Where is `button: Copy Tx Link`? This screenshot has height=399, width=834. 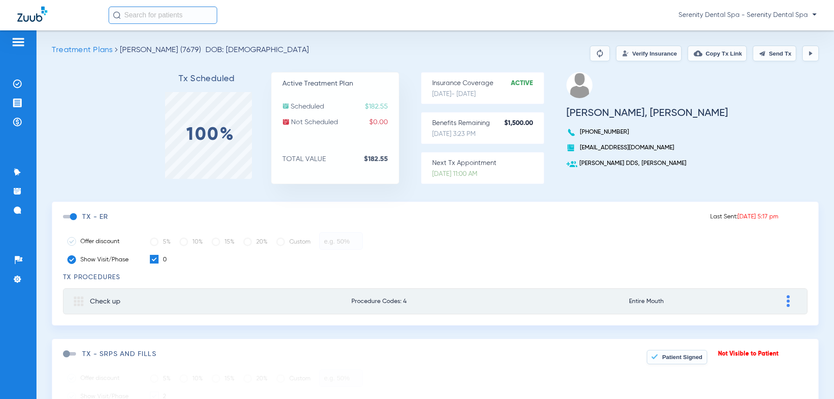
button: Copy Tx Link is located at coordinates (717, 53).